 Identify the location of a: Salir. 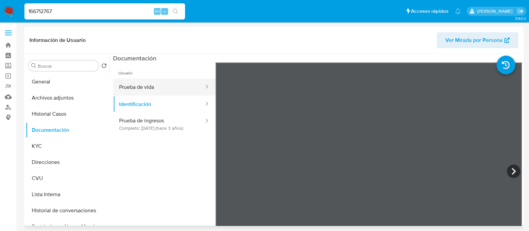
(520, 11).